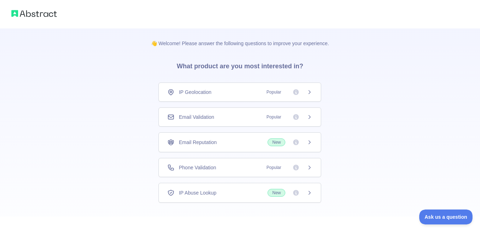 This screenshot has height=228, width=480. Describe the element at coordinates (240, 38) in the screenshot. I see `p: 👋 Welcome! Please answer the following questions to improve your experience.` at that location.